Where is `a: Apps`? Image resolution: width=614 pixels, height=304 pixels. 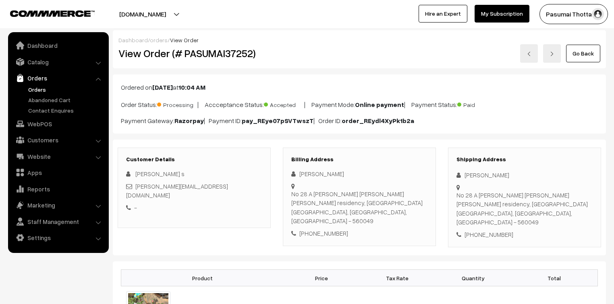 a: Apps is located at coordinates (58, 173).